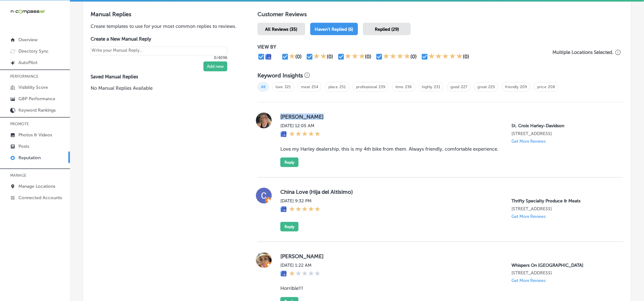 Image resolution: width=644 pixels, height=301 pixels. I want to click on blockquote: Horrible!!!, so click(447, 289).